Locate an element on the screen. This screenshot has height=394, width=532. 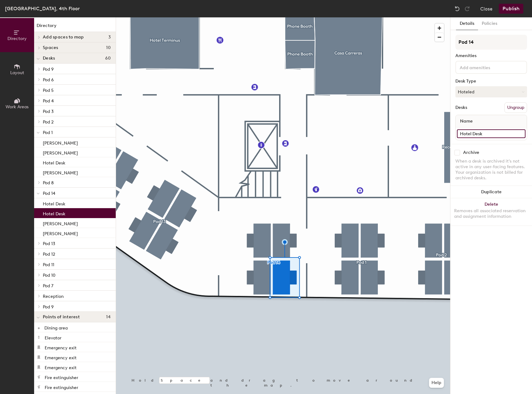
button: Help is located at coordinates (436, 383).